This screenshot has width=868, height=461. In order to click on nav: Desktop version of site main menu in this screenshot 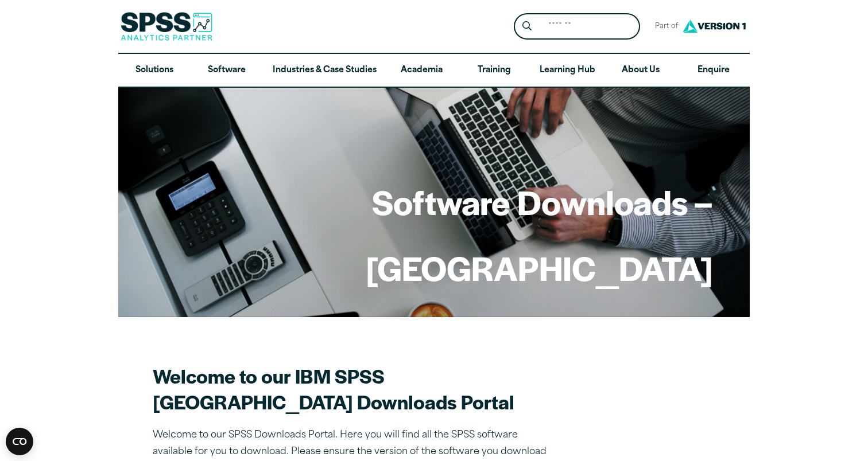, I will do `click(434, 71)`.